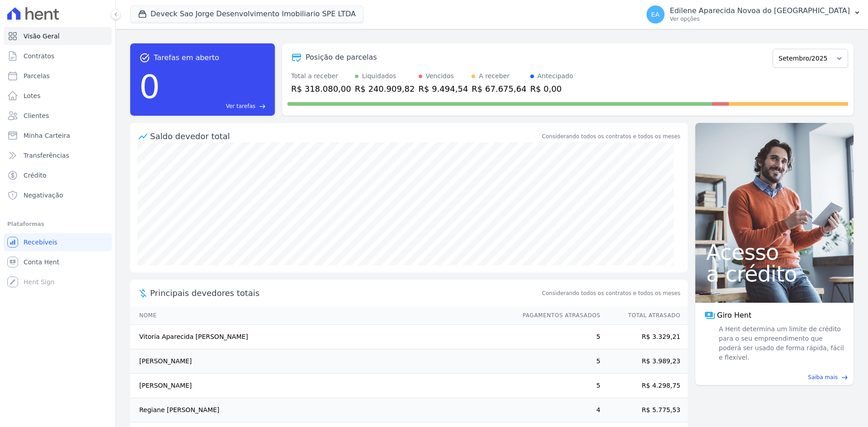 The width and height of the screenshot is (868, 427). Describe the element at coordinates (345, 293) in the screenshot. I see `span: Principais devedores totais` at that location.